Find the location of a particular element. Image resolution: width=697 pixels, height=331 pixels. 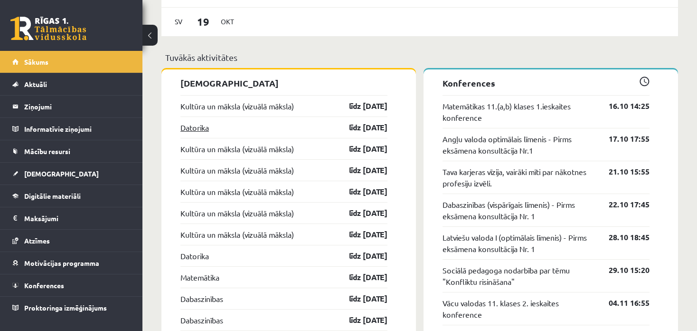

span: Mācību resursi is located at coordinates (47, 151).